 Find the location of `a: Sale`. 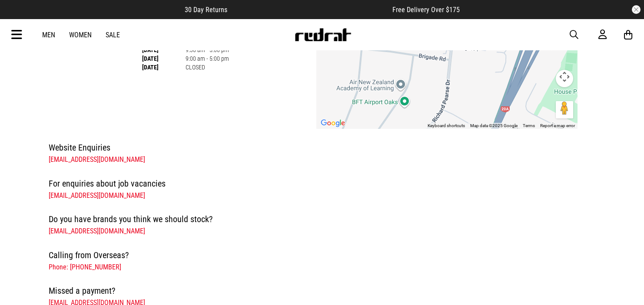

a: Sale is located at coordinates (113, 35).